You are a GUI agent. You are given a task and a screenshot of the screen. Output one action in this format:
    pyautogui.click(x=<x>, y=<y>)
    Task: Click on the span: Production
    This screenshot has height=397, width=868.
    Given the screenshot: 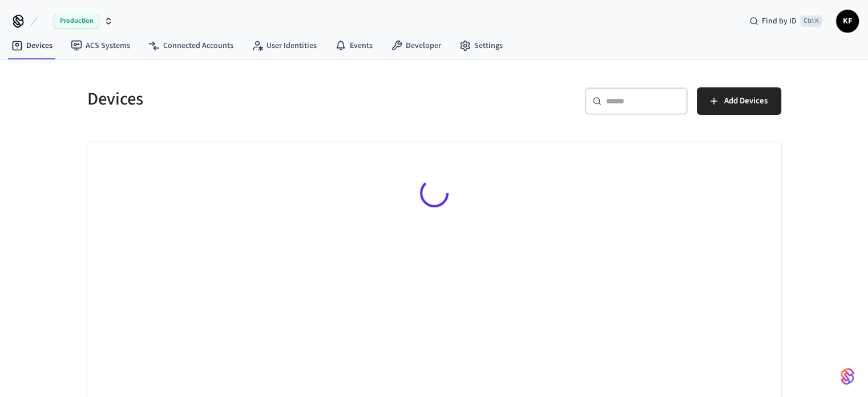 What is the action you would take?
    pyautogui.click(x=77, y=21)
    